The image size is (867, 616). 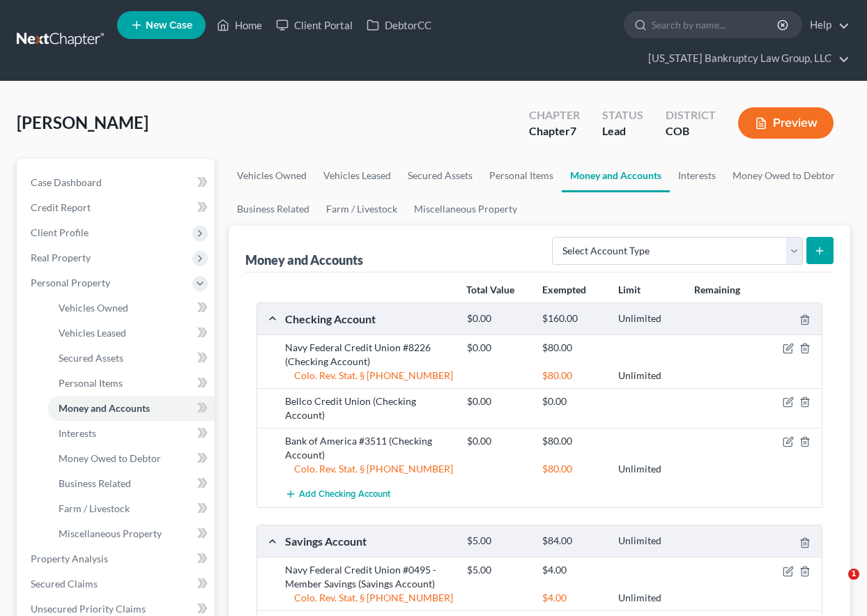 What do you see at coordinates (564, 289) in the screenshot?
I see `strong: Exempted` at bounding box center [564, 289].